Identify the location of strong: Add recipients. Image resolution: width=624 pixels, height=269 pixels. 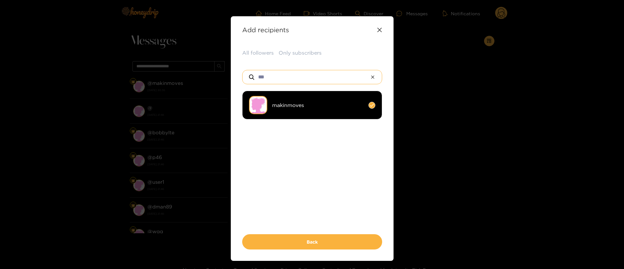
(266, 30).